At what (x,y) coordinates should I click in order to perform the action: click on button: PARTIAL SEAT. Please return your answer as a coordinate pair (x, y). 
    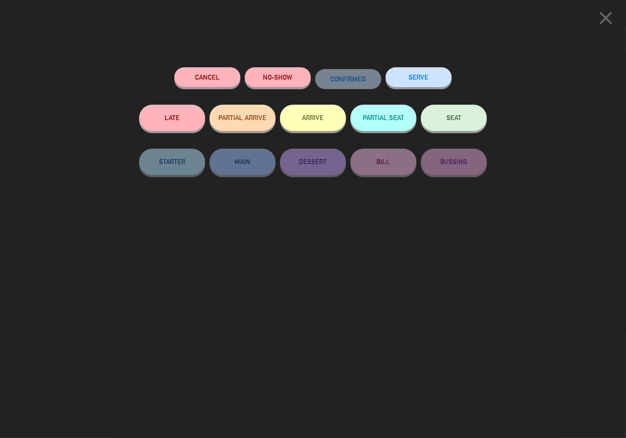
    Looking at the image, I should click on (383, 118).